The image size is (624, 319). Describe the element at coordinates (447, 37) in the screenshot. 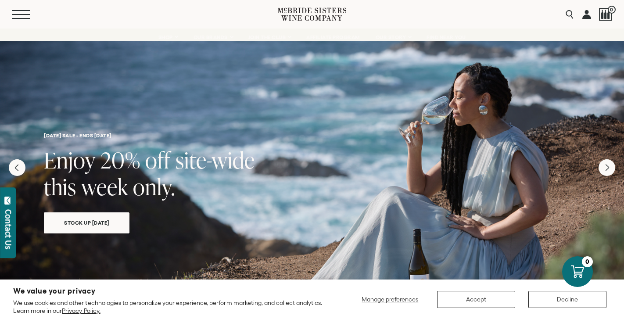

I see `span: FIND NEAR YOU` at that location.